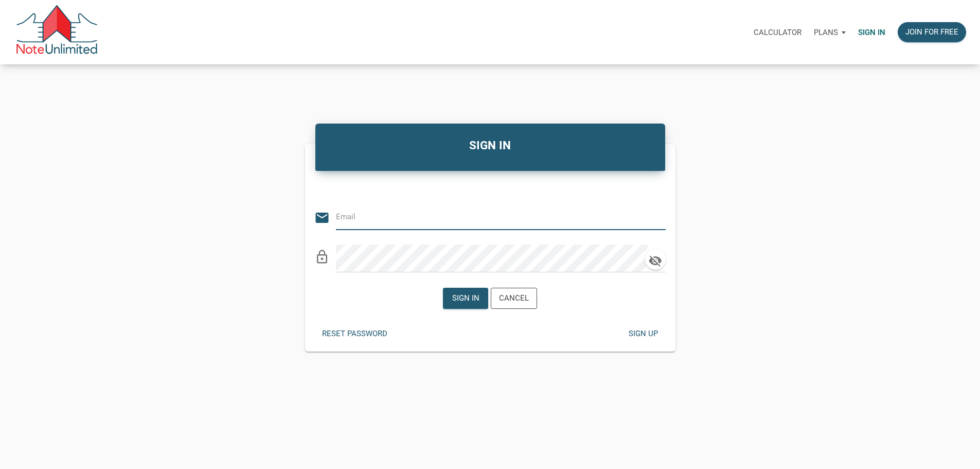 This screenshot has width=980, height=469. What do you see at coordinates (778, 32) in the screenshot?
I see `a: Calculator` at bounding box center [778, 32].